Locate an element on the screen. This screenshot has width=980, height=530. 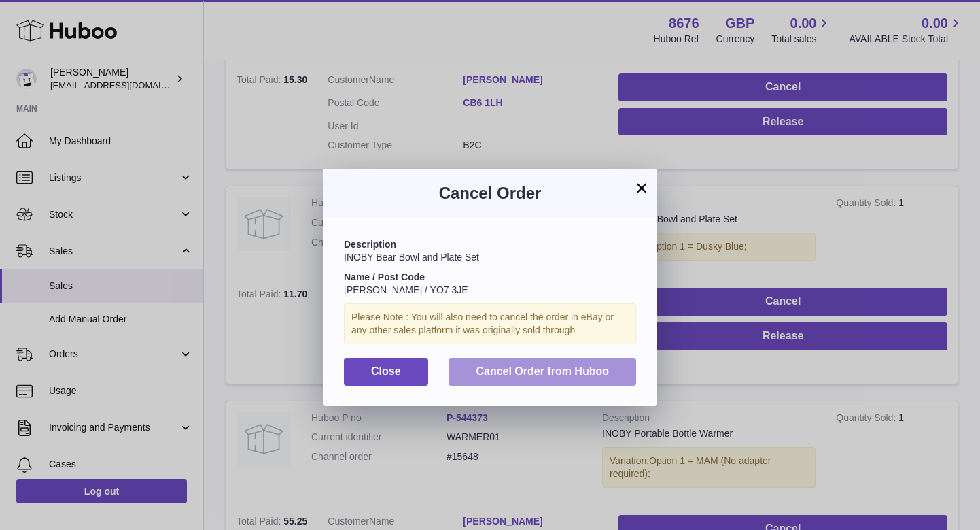
div: Please Note : You will also need to cancel the order in eBay or any other sales platform it was o... is located at coordinates (490, 323).